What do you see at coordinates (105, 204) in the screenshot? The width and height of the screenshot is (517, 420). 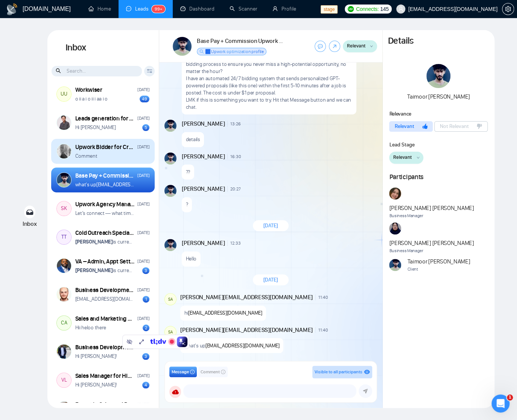 I see `div: Upwork Agency Manager – Project Bidding & Promotion` at bounding box center [105, 204].